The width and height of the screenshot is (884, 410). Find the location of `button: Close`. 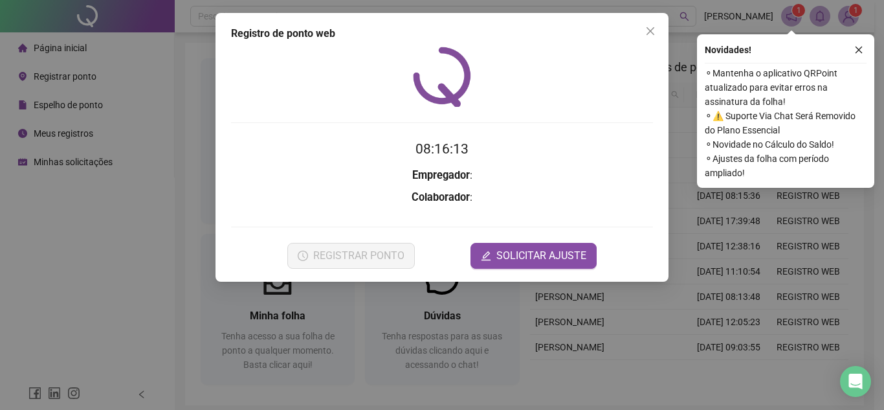

button: Close is located at coordinates (650, 31).